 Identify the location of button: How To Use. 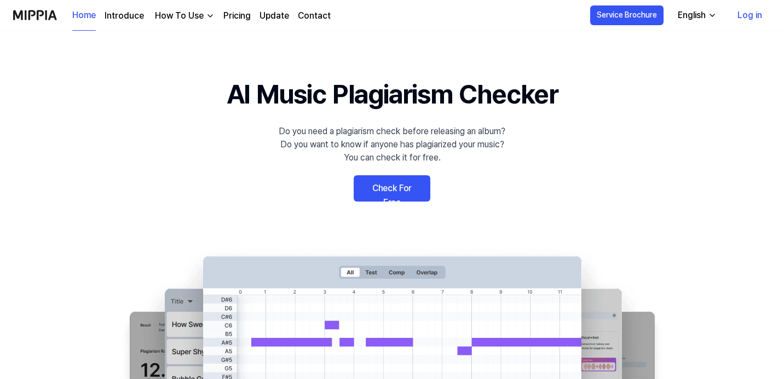
(183, 16).